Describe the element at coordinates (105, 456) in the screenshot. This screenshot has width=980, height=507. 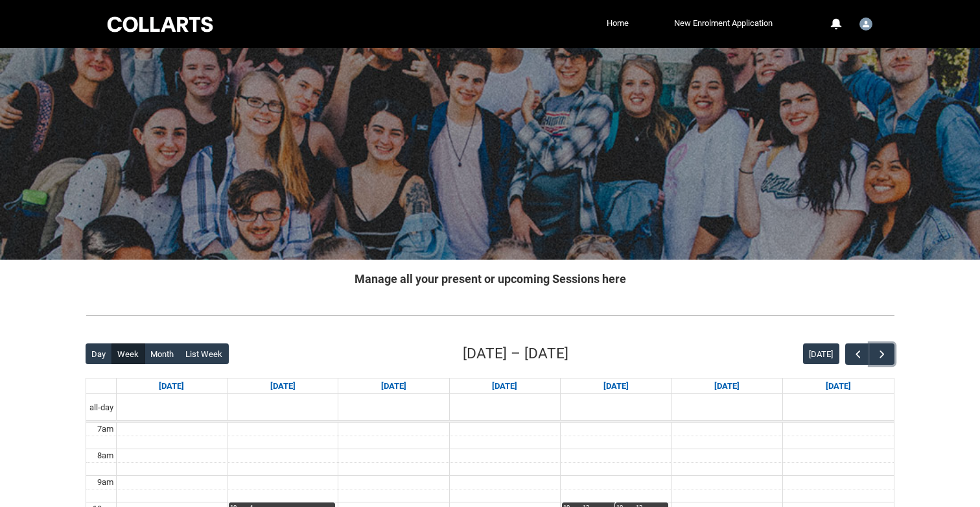
I see `div: 8am` at that location.